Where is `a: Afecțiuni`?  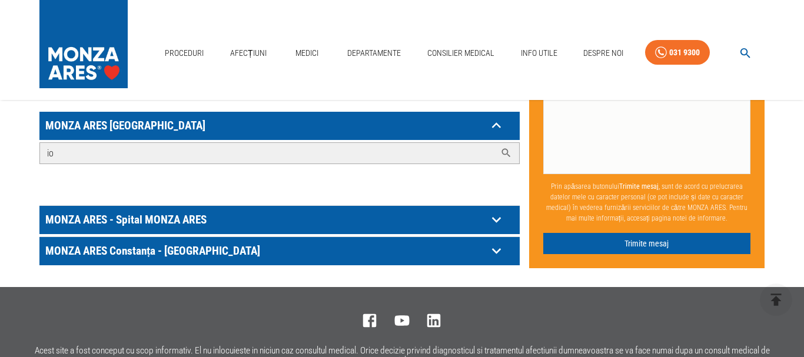 a: Afecțiuni is located at coordinates (248, 53).